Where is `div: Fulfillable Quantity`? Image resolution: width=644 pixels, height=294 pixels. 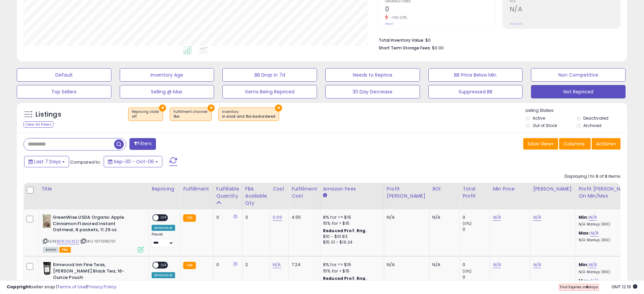
div: Fulfillable Quantity is located at coordinates (228, 192).